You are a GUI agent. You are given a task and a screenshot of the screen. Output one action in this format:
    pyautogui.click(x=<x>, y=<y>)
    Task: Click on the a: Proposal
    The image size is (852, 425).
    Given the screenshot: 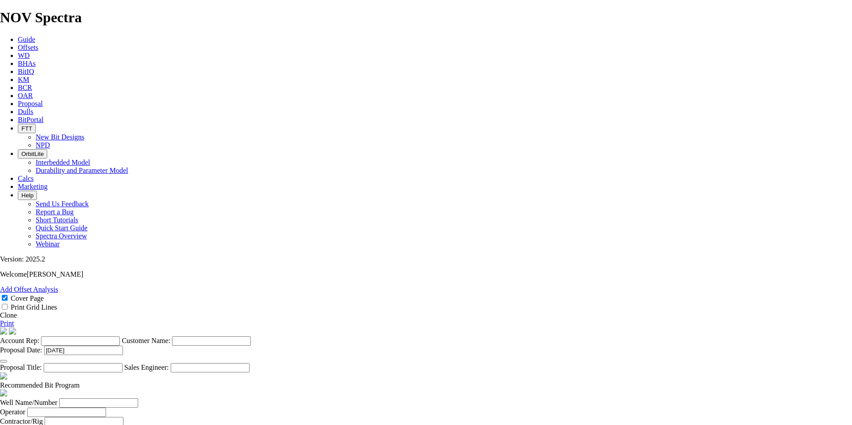 What is the action you would take?
    pyautogui.click(x=30, y=103)
    